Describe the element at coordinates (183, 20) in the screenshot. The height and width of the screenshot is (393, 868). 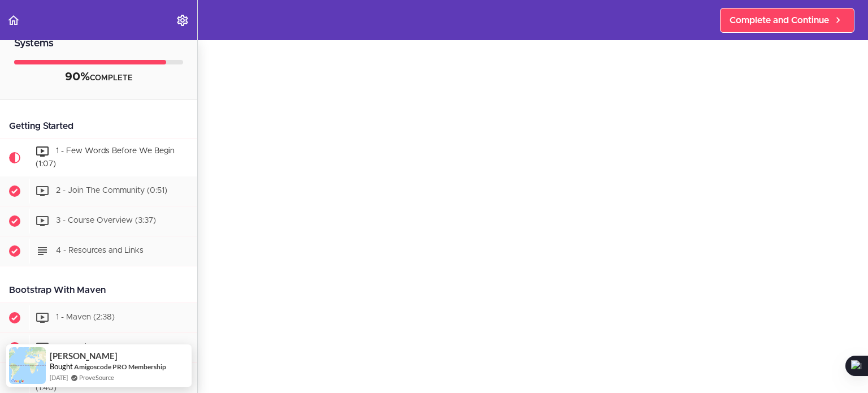
I see `svg: Settings Menu` at that location.